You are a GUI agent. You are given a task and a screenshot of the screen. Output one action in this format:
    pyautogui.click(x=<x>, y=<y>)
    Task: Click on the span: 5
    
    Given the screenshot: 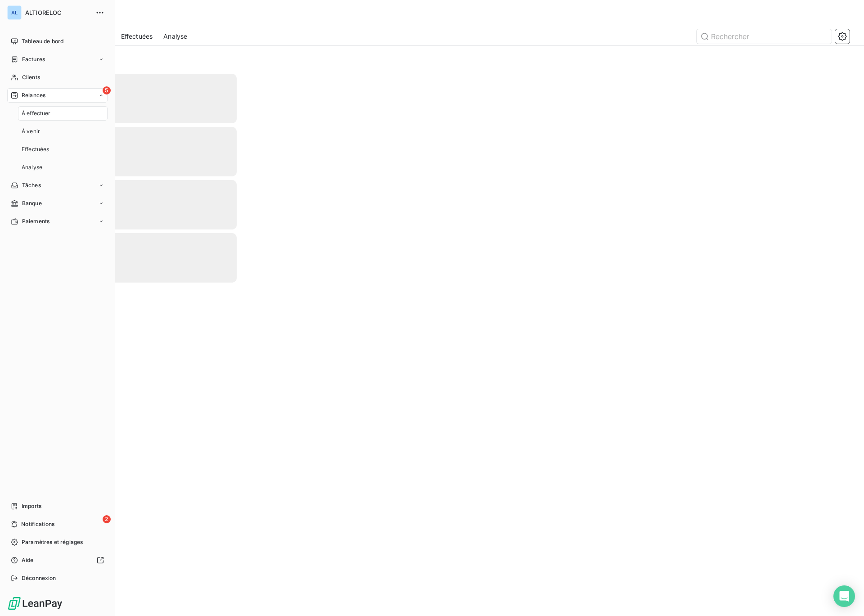 What is the action you would take?
    pyautogui.click(x=107, y=91)
    